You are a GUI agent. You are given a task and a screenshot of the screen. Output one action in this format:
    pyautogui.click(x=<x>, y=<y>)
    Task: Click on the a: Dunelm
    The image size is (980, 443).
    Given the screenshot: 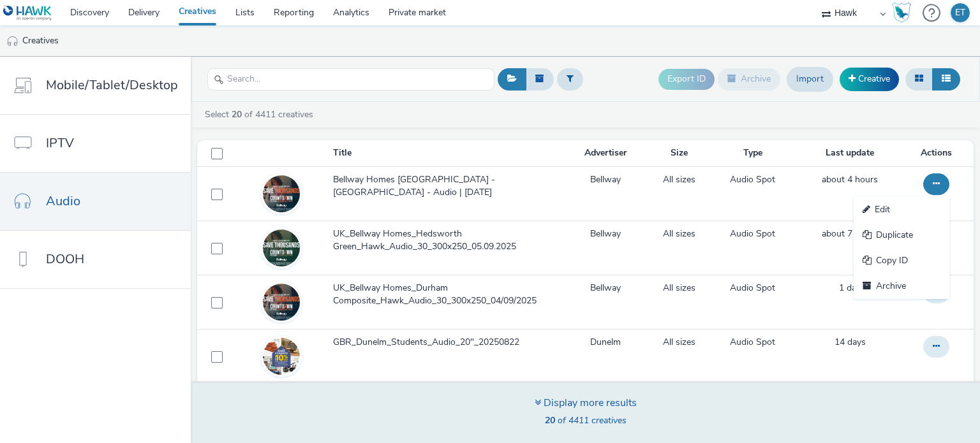 What is the action you would take?
    pyautogui.click(x=605, y=343)
    